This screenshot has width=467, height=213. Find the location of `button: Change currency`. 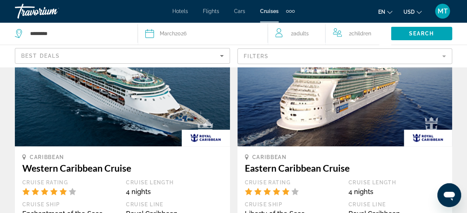

button: Change currency is located at coordinates (413, 12).